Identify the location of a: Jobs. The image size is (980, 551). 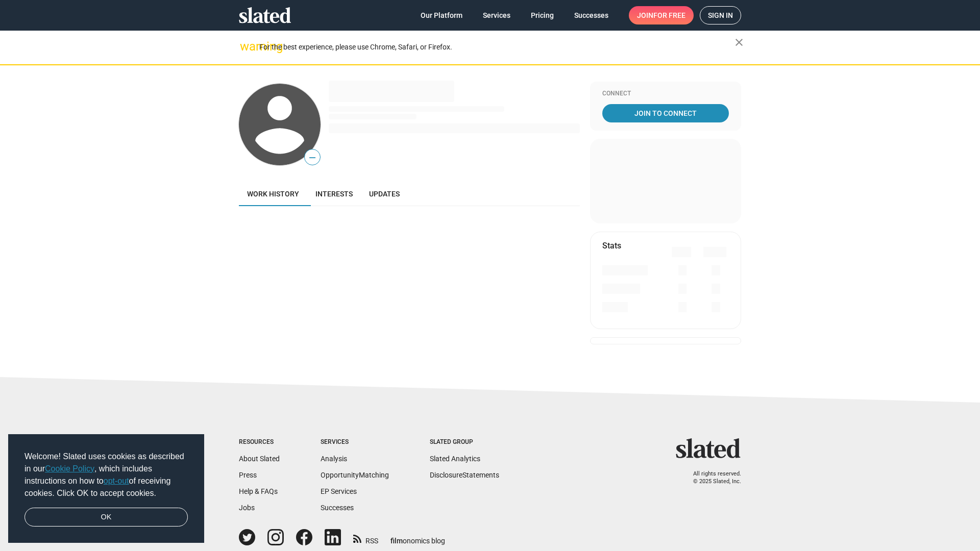
(247, 508).